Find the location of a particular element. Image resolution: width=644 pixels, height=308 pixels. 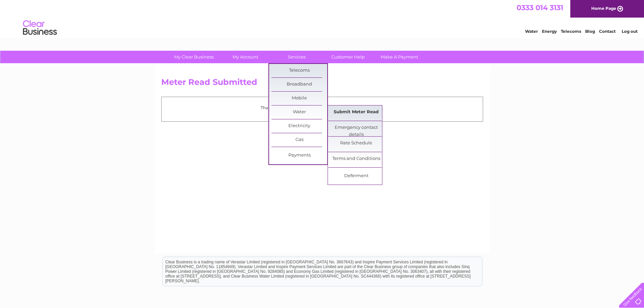

a: My Clear Business is located at coordinates (194, 57).